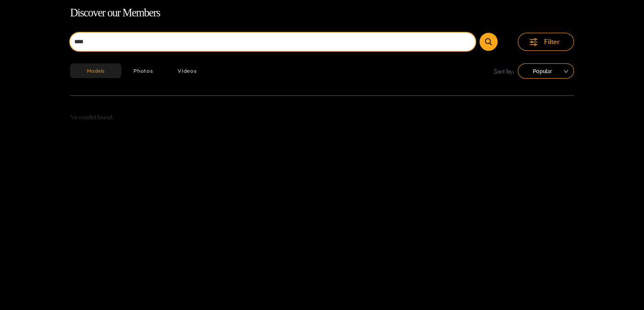 This screenshot has height=310, width=644. Describe the element at coordinates (187, 71) in the screenshot. I see `button: Videos` at that location.